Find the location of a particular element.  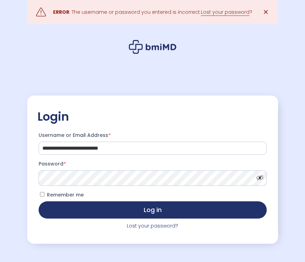

div: : The username or password you entered is incorrect. ? is located at coordinates (153, 12).